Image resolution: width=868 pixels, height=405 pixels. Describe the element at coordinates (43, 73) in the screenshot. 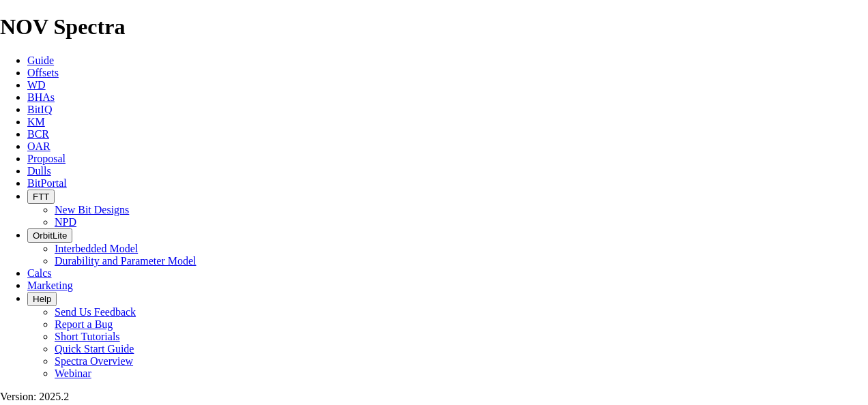

I see `a: Offsets` at that location.